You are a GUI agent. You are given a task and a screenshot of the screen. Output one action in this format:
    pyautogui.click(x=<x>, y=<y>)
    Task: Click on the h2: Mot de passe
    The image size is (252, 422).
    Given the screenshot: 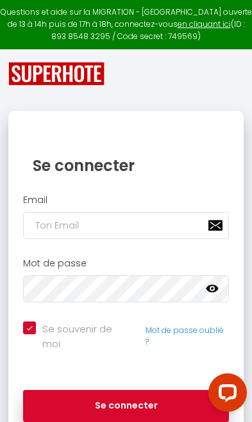 What is the action you would take?
    pyautogui.click(x=126, y=263)
    